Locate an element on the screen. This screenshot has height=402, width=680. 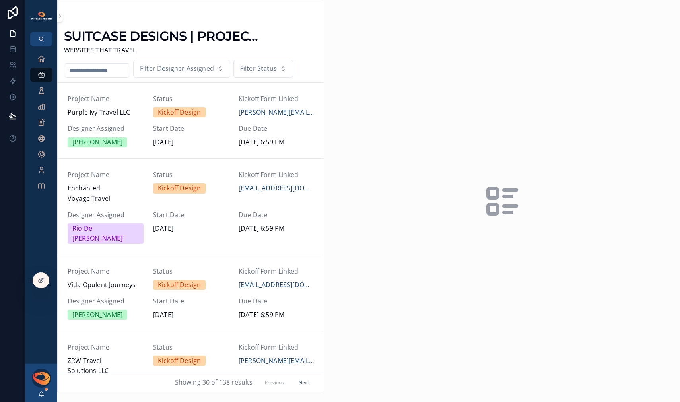
span: Filter Status is located at coordinates (258, 69).